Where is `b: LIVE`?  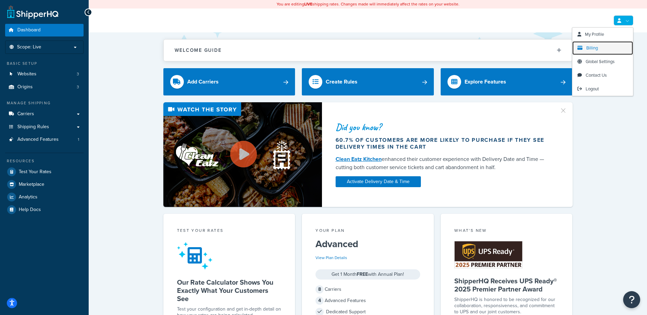 b: LIVE is located at coordinates (308, 4).